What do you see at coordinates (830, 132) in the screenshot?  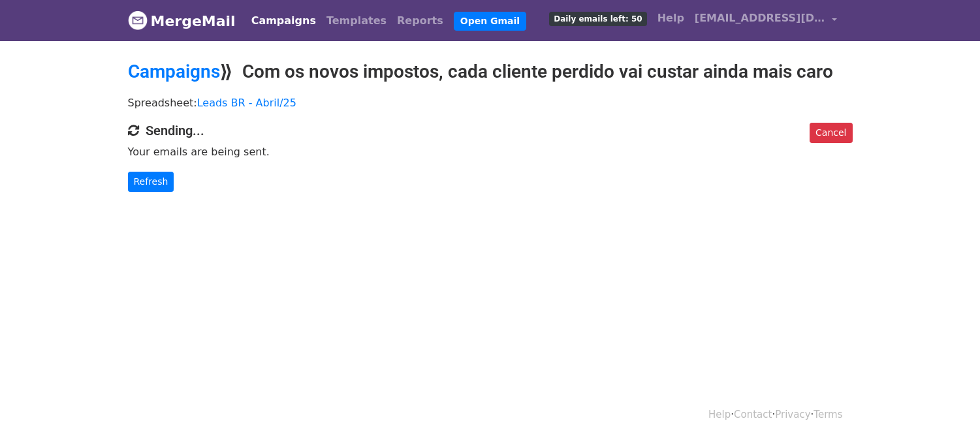 I see `a: Cancel` at bounding box center [830, 132].